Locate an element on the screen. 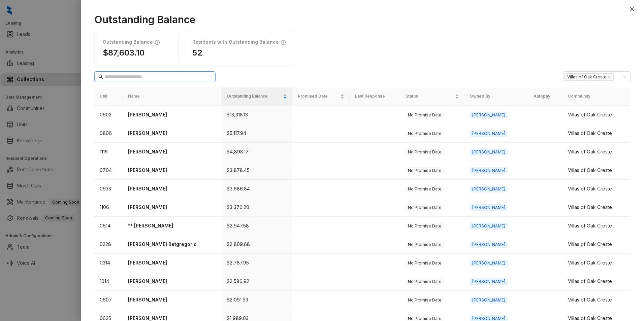  th: Name is located at coordinates (172, 96).